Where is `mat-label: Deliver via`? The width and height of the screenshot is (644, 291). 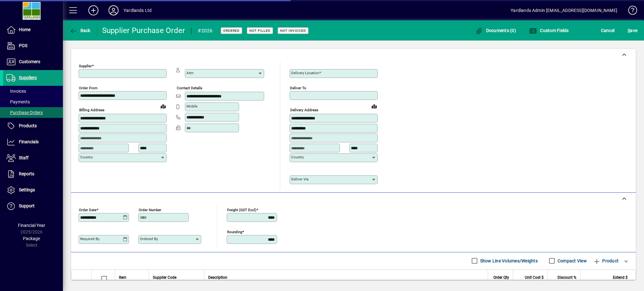
mat-label: Deliver via is located at coordinates (300, 179).